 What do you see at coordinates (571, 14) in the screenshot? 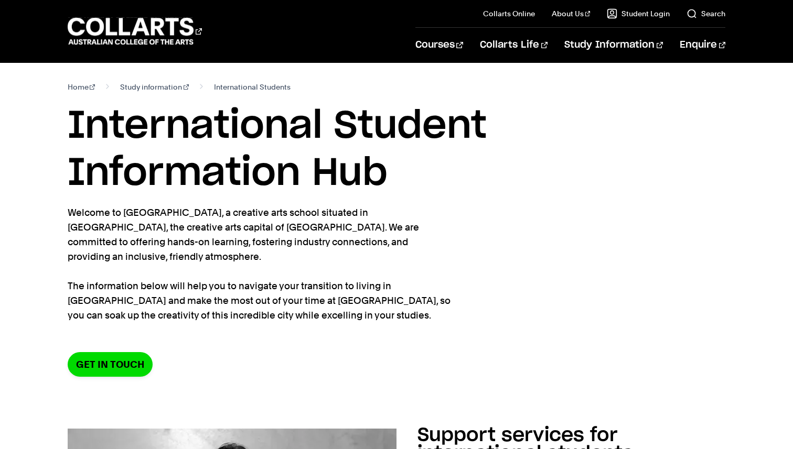
I see `a: About Us` at bounding box center [571, 14].